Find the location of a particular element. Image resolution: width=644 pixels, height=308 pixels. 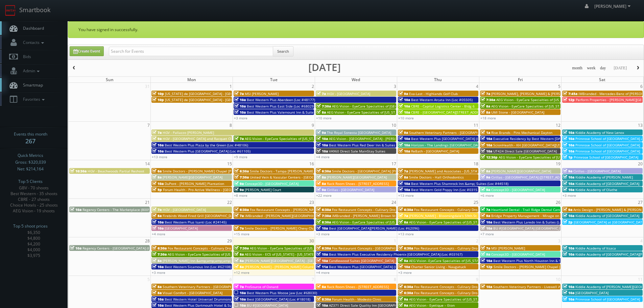

span: Mon is located at coordinates (192, 79).